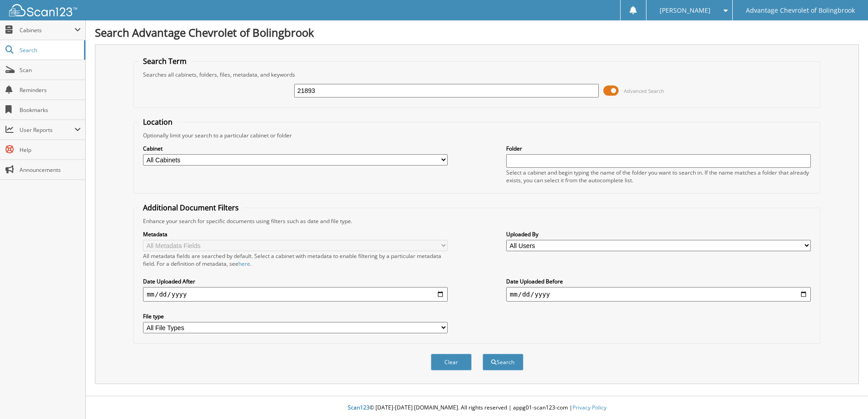 The height and width of the screenshot is (419, 868). I want to click on div: Optionally limit your search to a particular cabinet or folder, so click(477, 135).